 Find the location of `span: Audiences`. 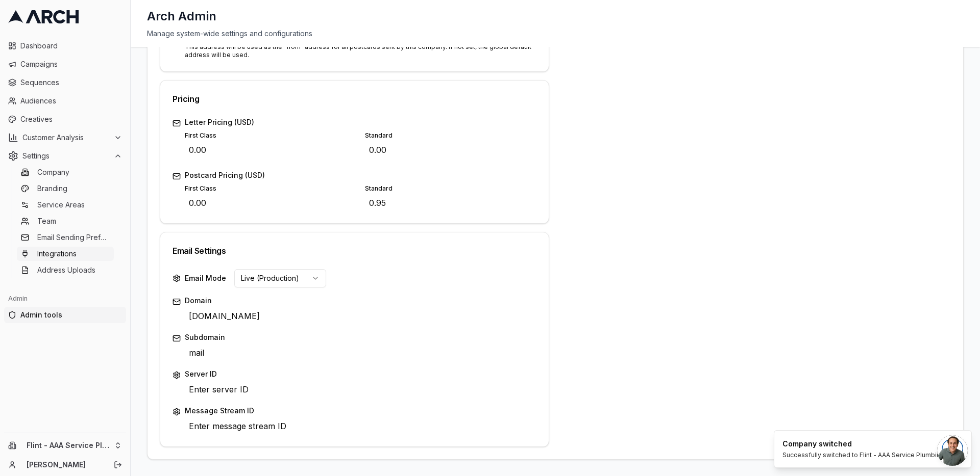

span: Audiences is located at coordinates (71, 101).